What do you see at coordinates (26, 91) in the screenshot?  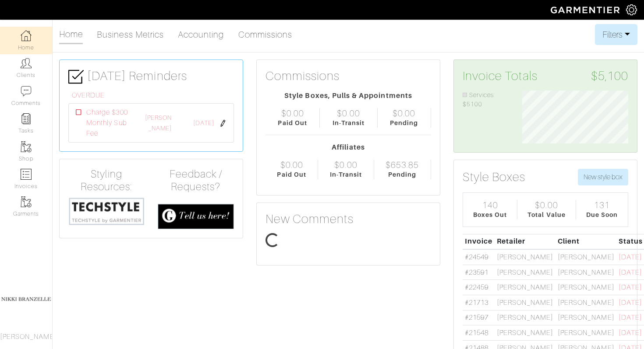 I see `img: comment-icon-a0a6a9ef722e966f86d9cbdc48e553b5cf19dbc54f86b18d962a5391bc8f6eb6.png` at bounding box center [26, 91].